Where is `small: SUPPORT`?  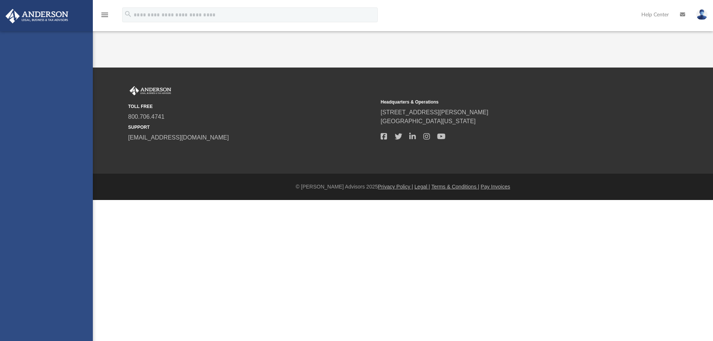
small: SUPPORT is located at coordinates (252, 127).